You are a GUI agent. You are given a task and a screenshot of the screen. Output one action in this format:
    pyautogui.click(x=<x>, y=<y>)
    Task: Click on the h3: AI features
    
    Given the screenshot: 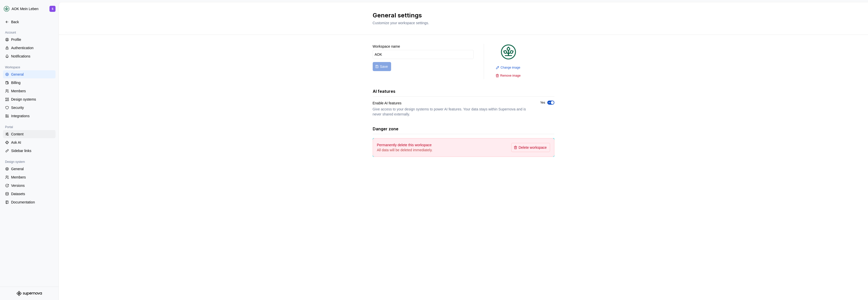 What is the action you would take?
    pyautogui.click(x=384, y=91)
    